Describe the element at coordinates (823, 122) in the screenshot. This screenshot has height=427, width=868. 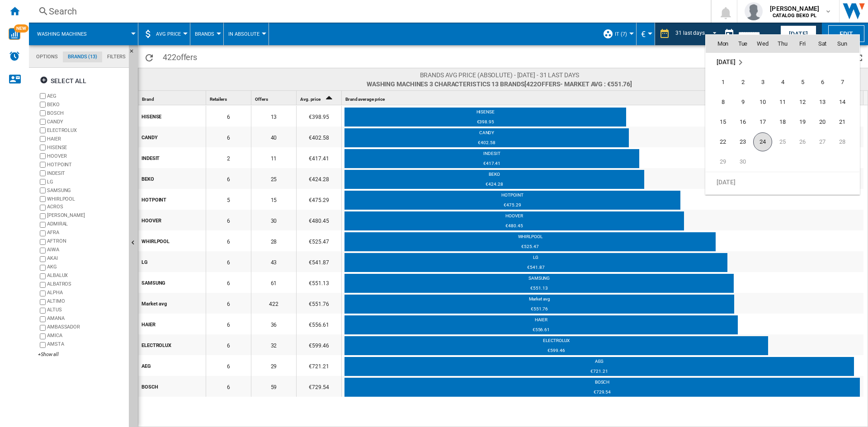
I see `td: Saturday September 20 2025` at that location.